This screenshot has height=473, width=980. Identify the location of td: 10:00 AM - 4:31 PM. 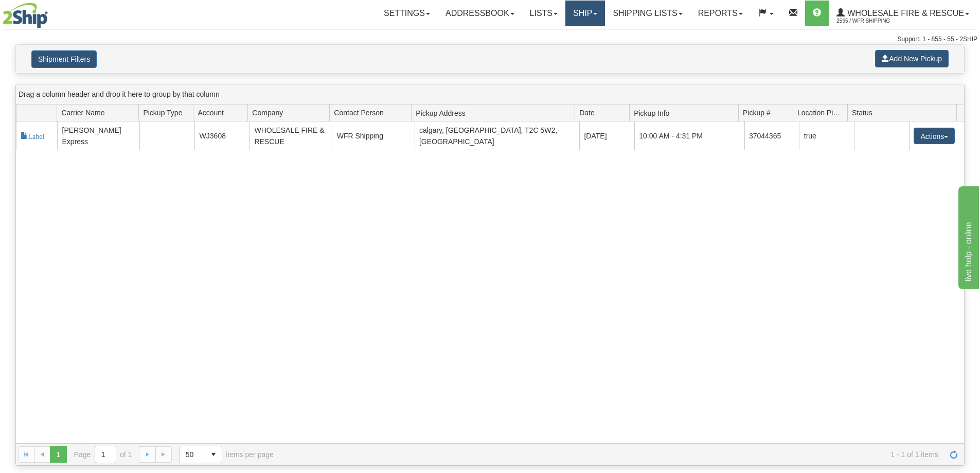
(689, 136).